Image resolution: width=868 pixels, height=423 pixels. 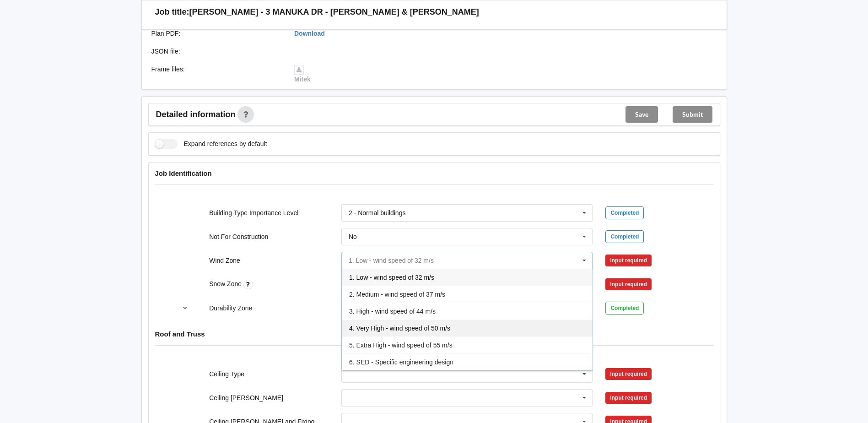 What do you see at coordinates (196, 115) in the screenshot?
I see `span: Detailed information` at bounding box center [196, 115].